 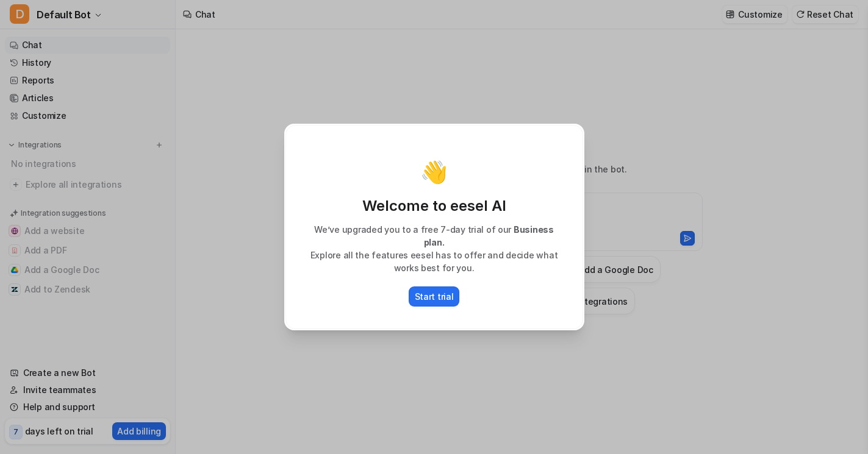 I want to click on button: Start trial, so click(x=434, y=296).